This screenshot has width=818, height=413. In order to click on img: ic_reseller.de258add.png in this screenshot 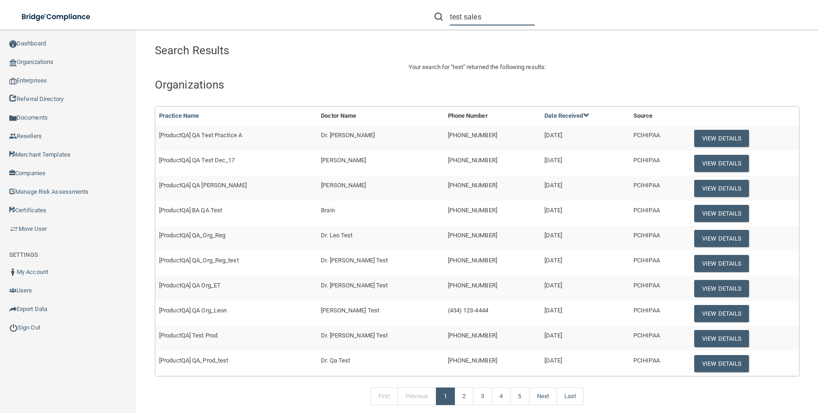, I will do `click(13, 136)`.